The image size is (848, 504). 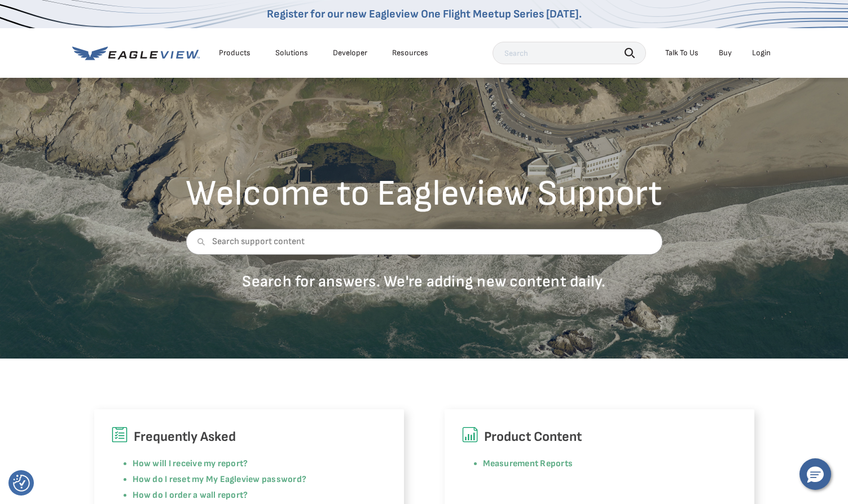 I want to click on button: Consent Preferences, so click(x=21, y=483).